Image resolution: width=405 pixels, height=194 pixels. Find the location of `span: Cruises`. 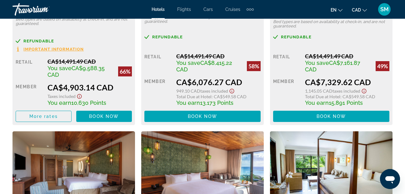

span: Cruises is located at coordinates (233, 9).